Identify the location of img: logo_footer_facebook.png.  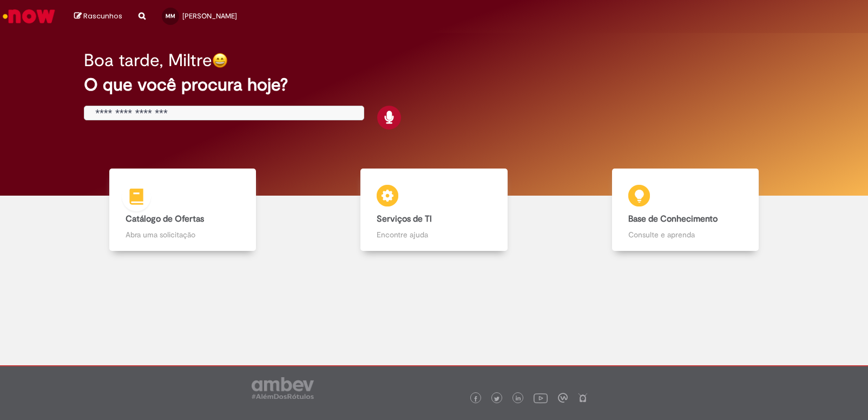
(476, 399).